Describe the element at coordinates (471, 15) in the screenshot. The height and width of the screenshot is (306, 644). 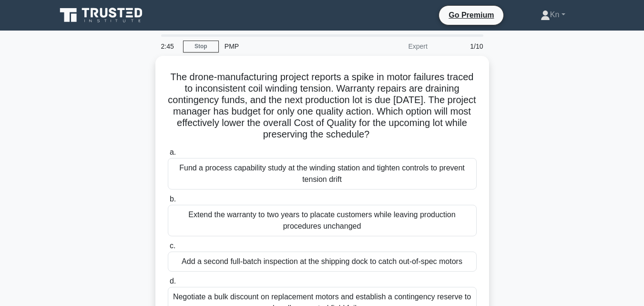
I see `a: Go Premium` at that location.